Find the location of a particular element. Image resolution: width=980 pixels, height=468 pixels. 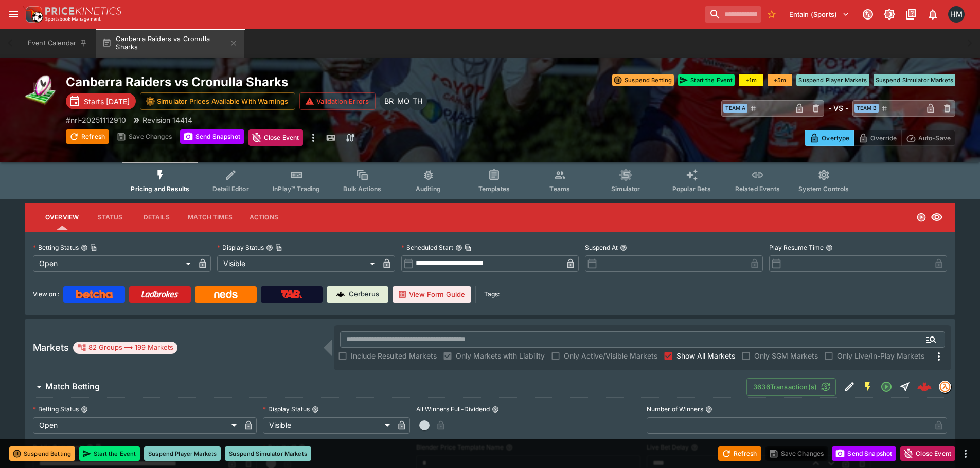

img: tradingmodel is located at coordinates (945, 387).